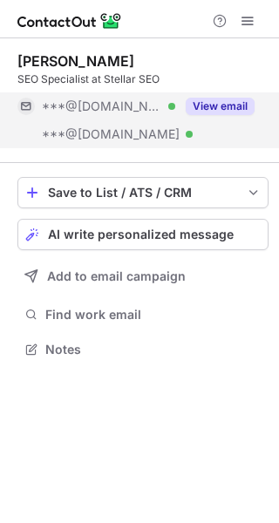  What do you see at coordinates (154, 315) in the screenshot?
I see `span: Find work email` at bounding box center [154, 315].